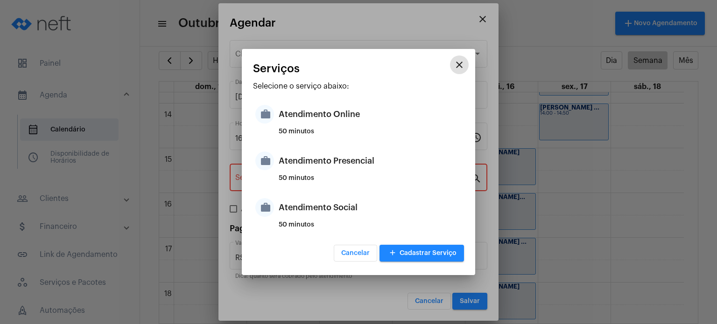 The width and height of the screenshot is (717, 324). Describe the element at coordinates (392, 253) in the screenshot. I see `mat-icon: add` at that location.